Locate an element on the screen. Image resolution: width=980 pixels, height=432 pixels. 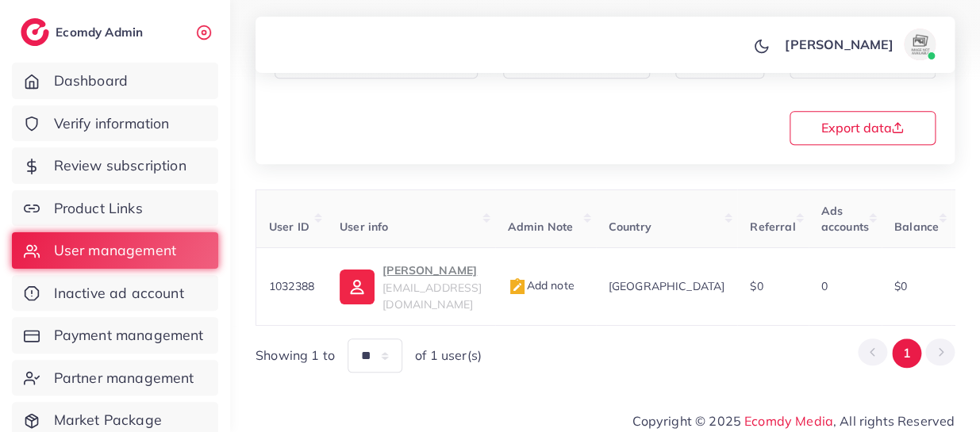
span: User management is located at coordinates (115, 250).